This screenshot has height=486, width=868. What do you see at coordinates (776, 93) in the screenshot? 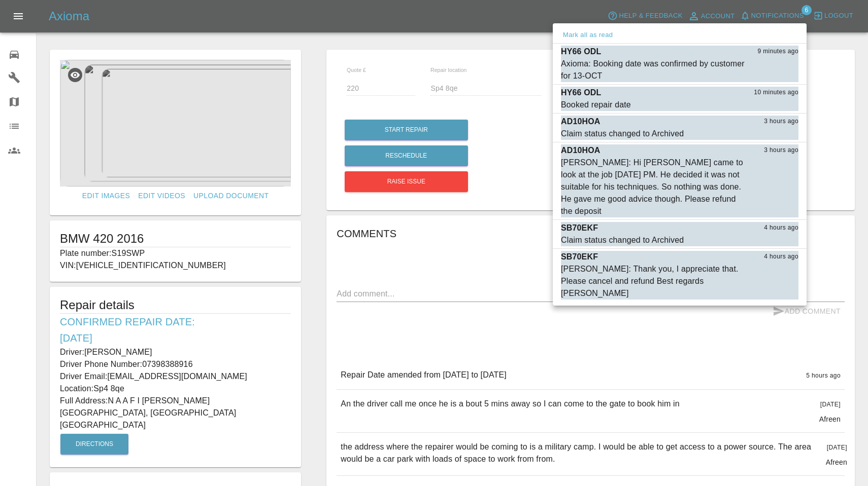
I see `span: 10 minutes ago` at bounding box center [776, 93].